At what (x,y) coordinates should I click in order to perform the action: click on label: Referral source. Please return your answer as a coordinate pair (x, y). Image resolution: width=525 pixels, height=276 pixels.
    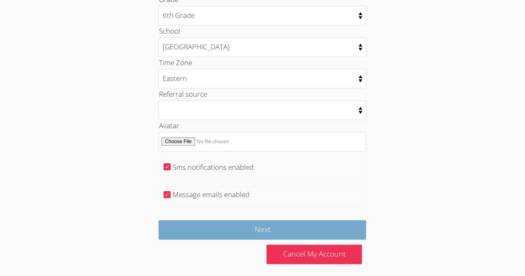
    Looking at the image, I should click on (183, 94).